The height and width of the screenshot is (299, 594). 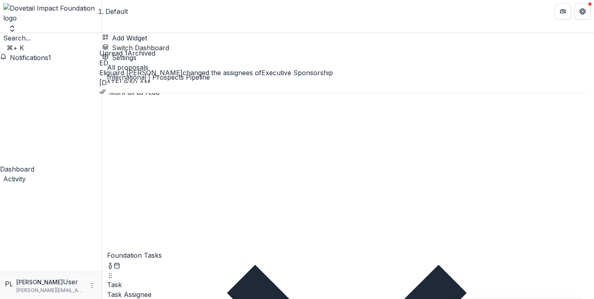 What do you see at coordinates (347, 67) in the screenshot?
I see `p: All proposals` at bounding box center [347, 67].